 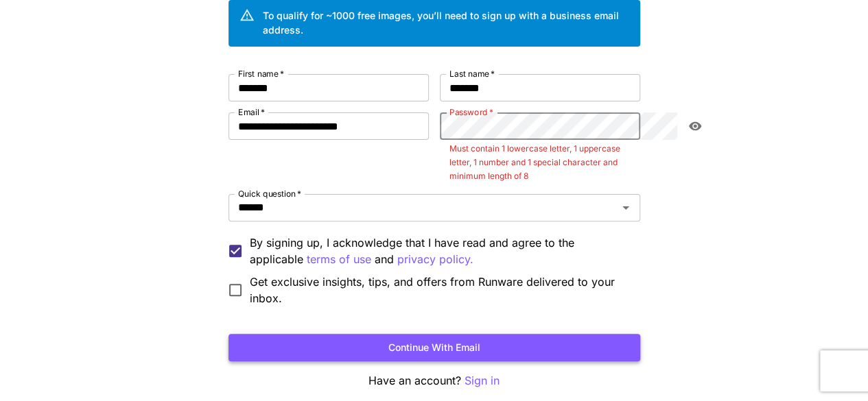 I want to click on p: By signing up, I acknowledge that I have read and agree to the applicable and, so click(x=439, y=251).